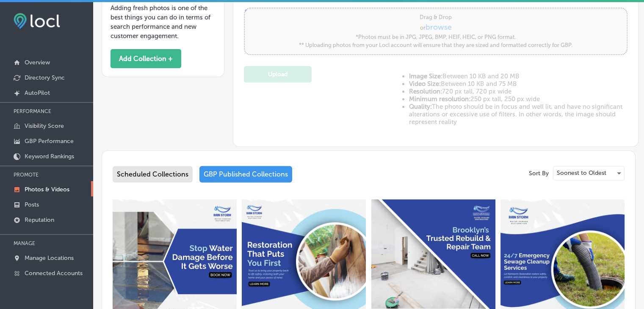  Describe the element at coordinates (163, 22) in the screenshot. I see `p: Adding fresh photos is one of the best things you can do in terms of search performance and new c...` at that location.